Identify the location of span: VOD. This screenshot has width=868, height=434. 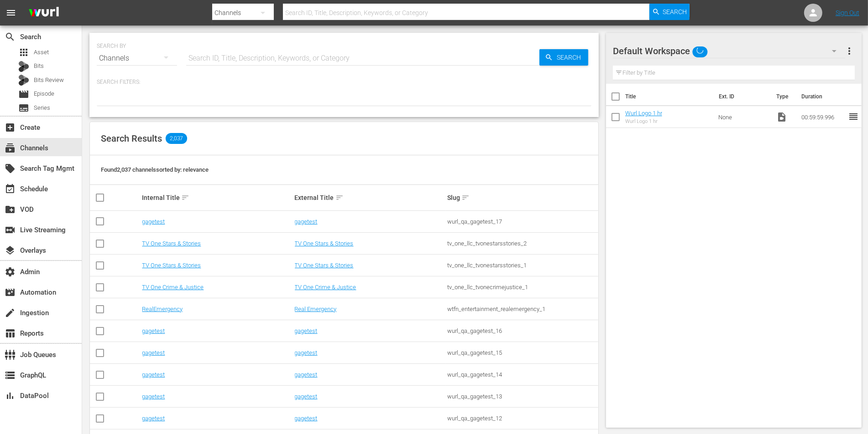
(10, 210).